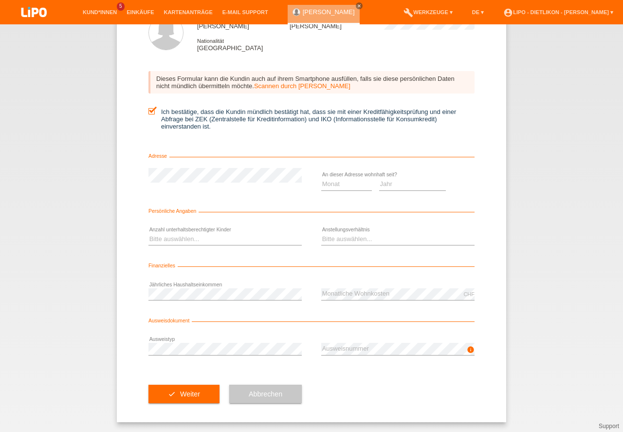  I want to click on a: E-Mail Support, so click(245, 12).